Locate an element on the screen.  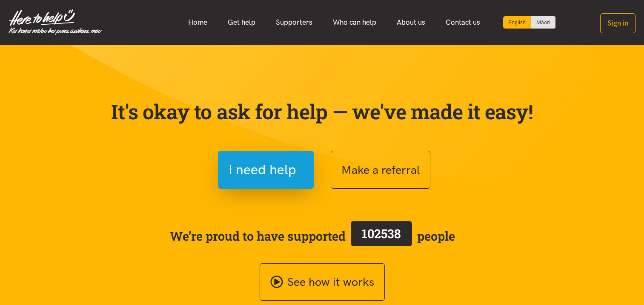
span: We’re proud to have supported people is located at coordinates (313, 236).